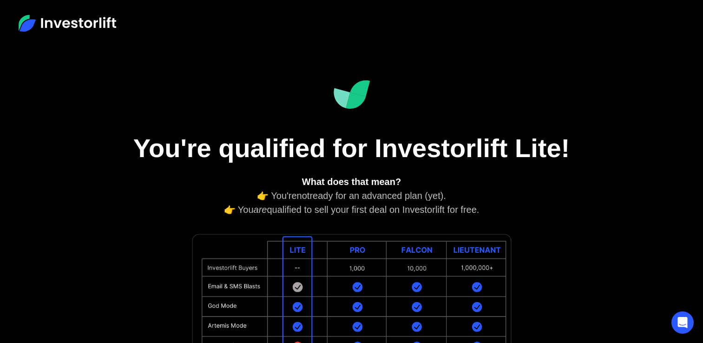 The image size is (703, 343). What do you see at coordinates (683, 322) in the screenshot?
I see `div: Open Intercom Messenger` at bounding box center [683, 322].